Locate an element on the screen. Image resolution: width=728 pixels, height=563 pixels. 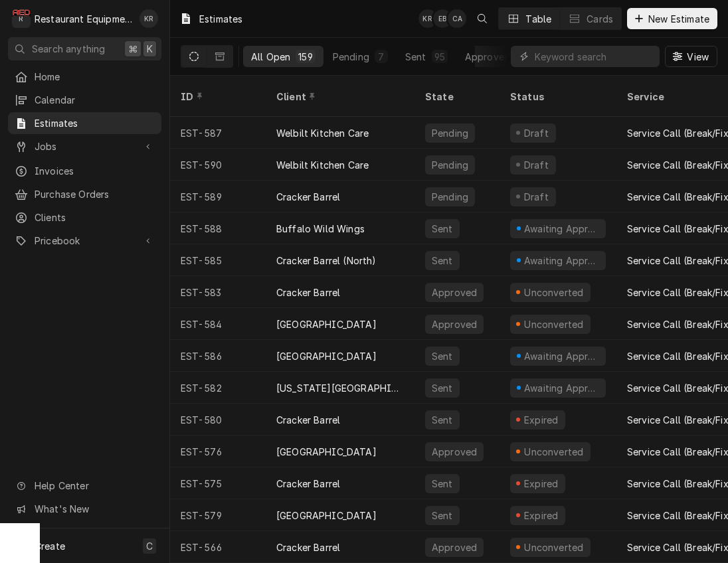
a: Invoices is located at coordinates (84, 171).